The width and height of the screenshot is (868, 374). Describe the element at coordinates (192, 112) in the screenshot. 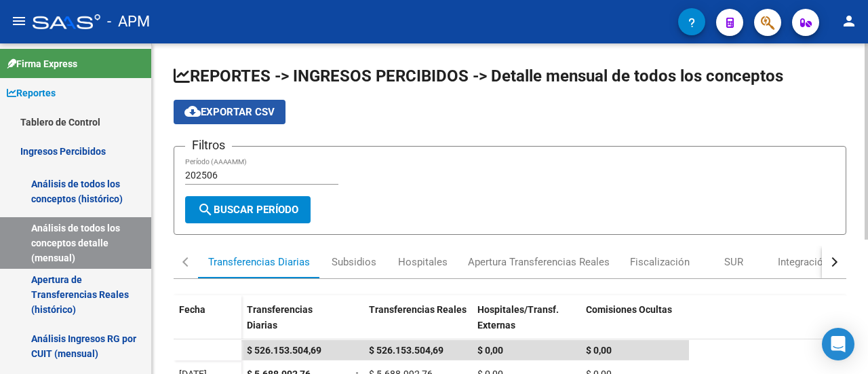

I see `mat-icon: cloud_download` at that location.